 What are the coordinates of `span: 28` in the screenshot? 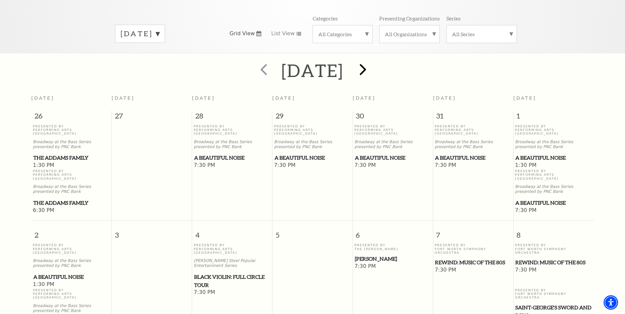 It's located at (232, 118).